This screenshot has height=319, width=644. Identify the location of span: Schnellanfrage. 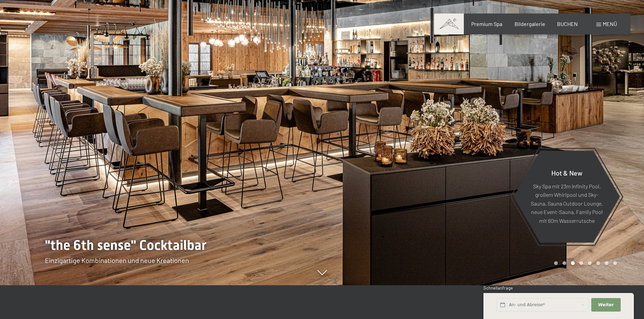
(498, 288).